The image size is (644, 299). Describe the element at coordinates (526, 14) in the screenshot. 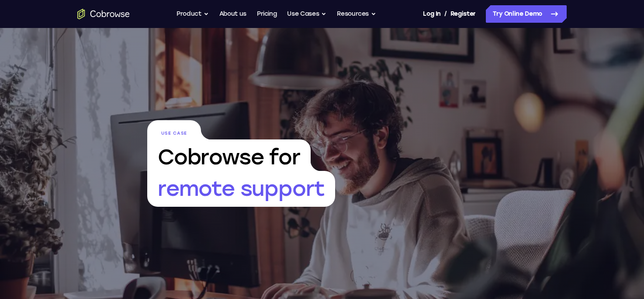

I see `a: Try Online Demo` at that location.